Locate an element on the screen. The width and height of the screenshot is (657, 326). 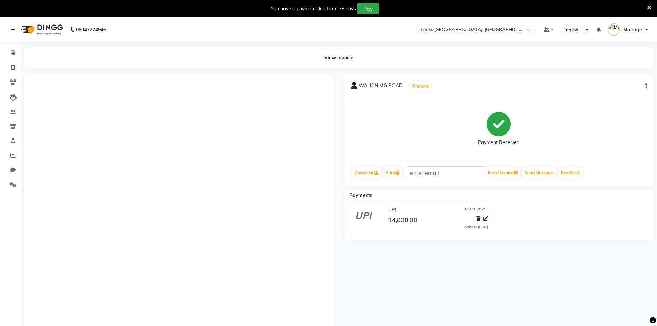
div: Payment Received is located at coordinates (499, 142).